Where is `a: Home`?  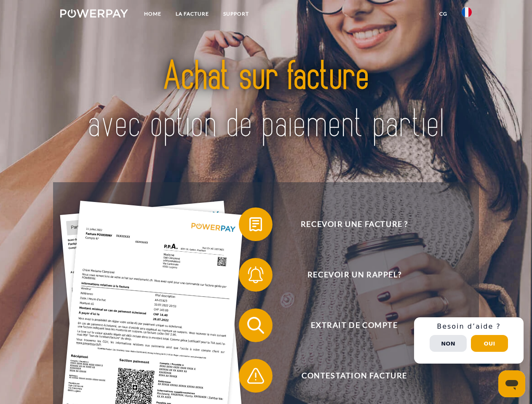 a: Home is located at coordinates (152, 14).